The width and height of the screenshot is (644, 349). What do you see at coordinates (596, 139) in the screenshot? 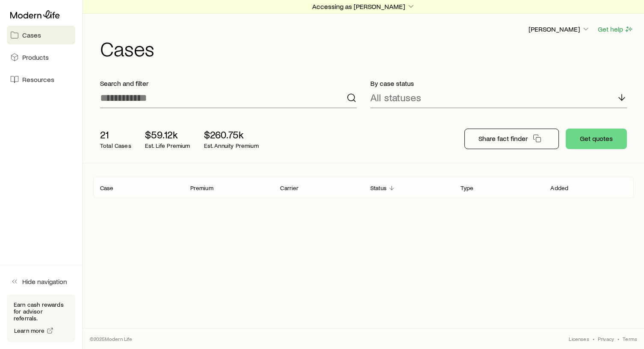
I see `a: Get quotes` at bounding box center [596, 139].